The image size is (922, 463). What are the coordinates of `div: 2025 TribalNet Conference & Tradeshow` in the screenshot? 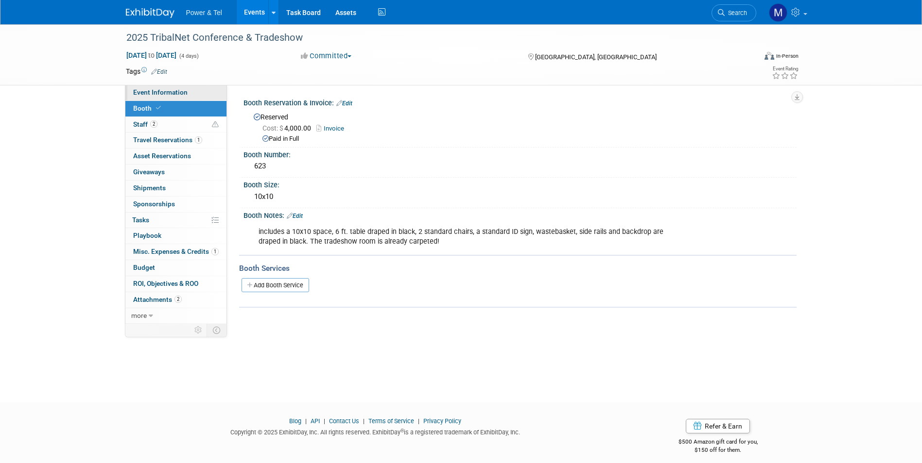 It's located at (432, 38).